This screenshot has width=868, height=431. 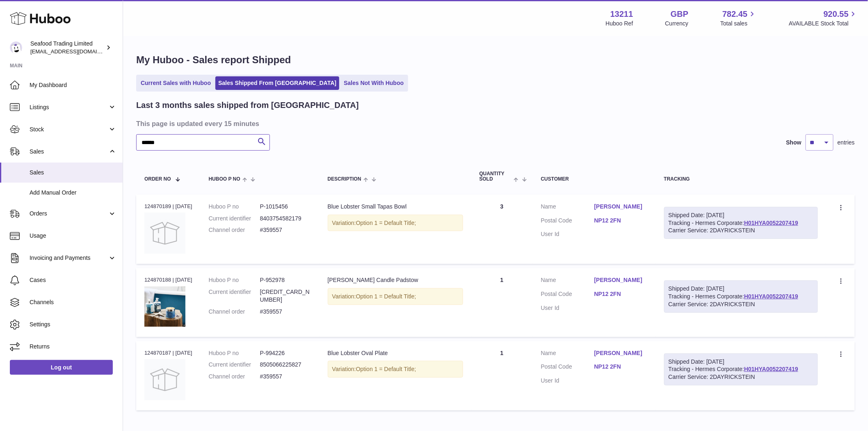 What do you see at coordinates (836, 14) in the screenshot?
I see `span: 920.55` at bounding box center [836, 14].